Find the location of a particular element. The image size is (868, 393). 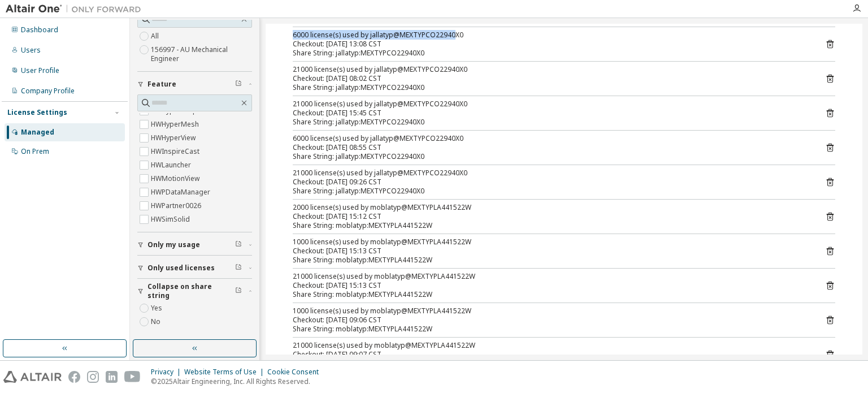

label: HWSimSolid is located at coordinates (171, 219).